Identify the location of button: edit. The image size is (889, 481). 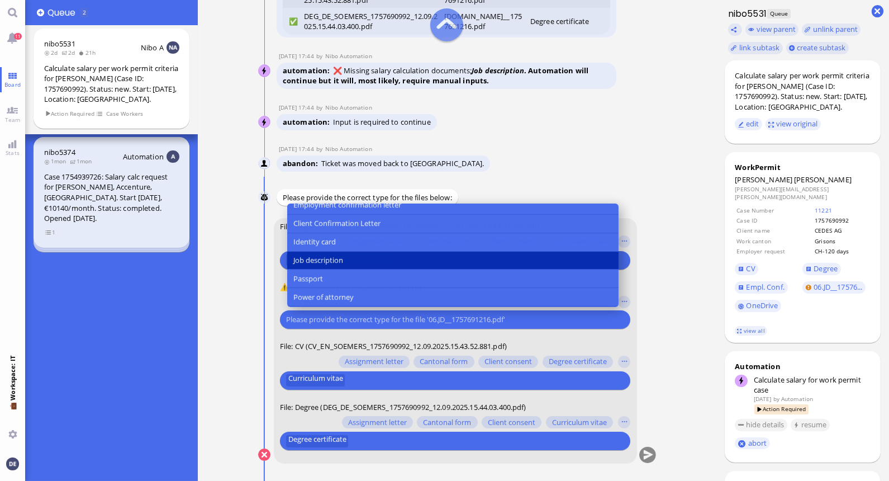
(748, 124).